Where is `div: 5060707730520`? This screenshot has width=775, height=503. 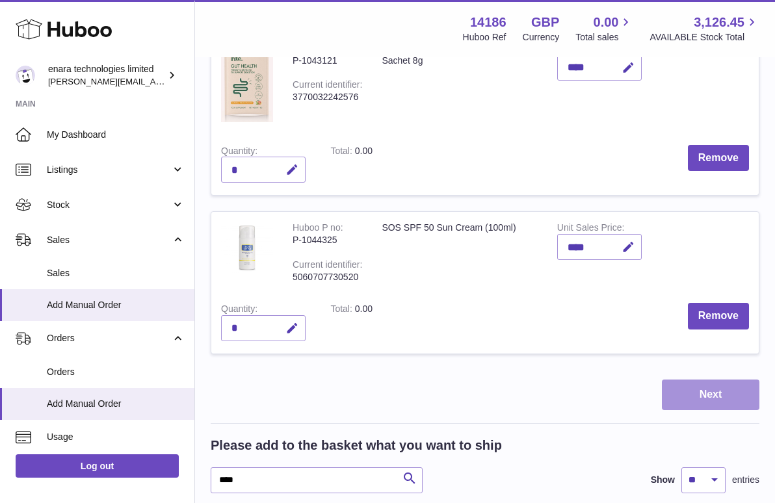 div: 5060707730520 is located at coordinates (327, 277).